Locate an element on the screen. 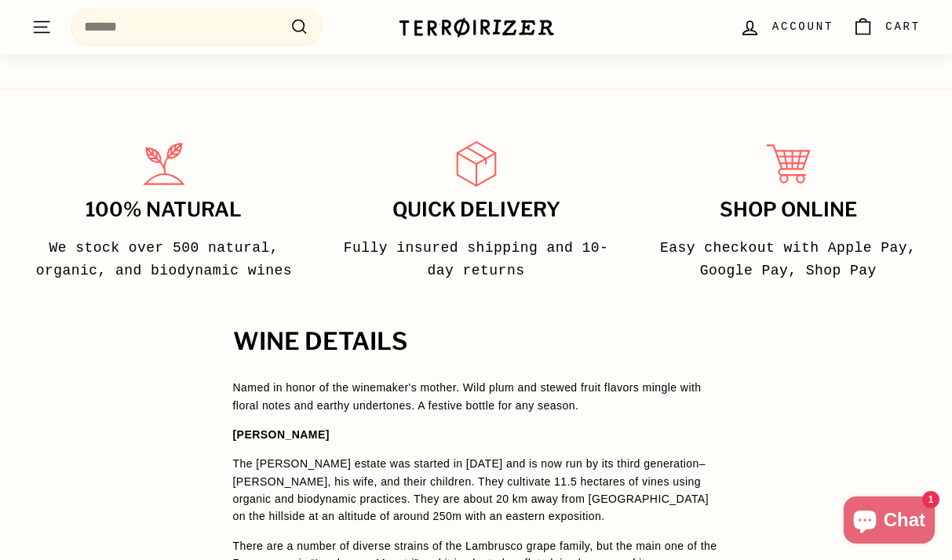  p: We stock over 500 natural, organic, and biodynamic wines is located at coordinates (164, 260).